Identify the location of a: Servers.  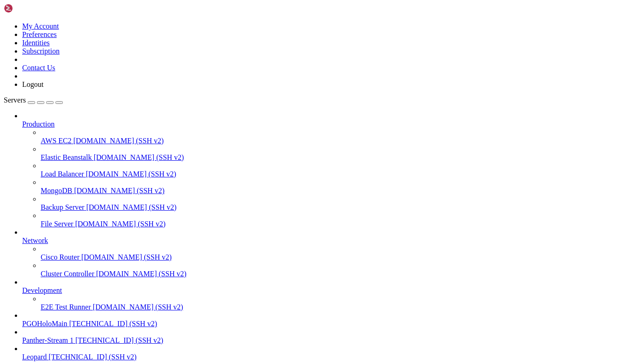
(33, 100).